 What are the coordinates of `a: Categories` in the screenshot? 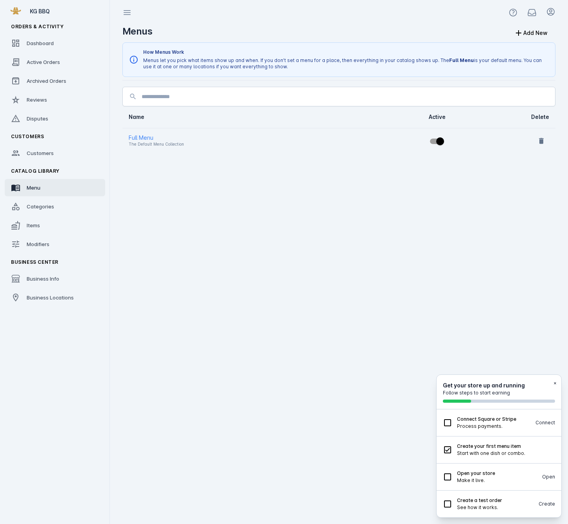 It's located at (55, 206).